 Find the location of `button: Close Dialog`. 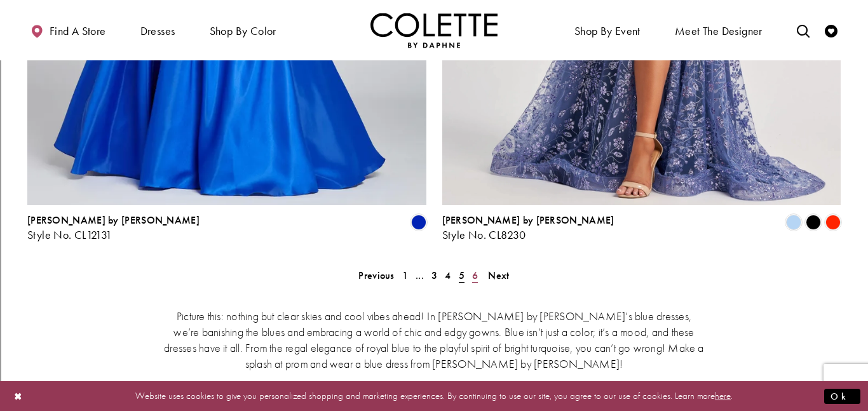

button: Close Dialog is located at coordinates (18, 396).